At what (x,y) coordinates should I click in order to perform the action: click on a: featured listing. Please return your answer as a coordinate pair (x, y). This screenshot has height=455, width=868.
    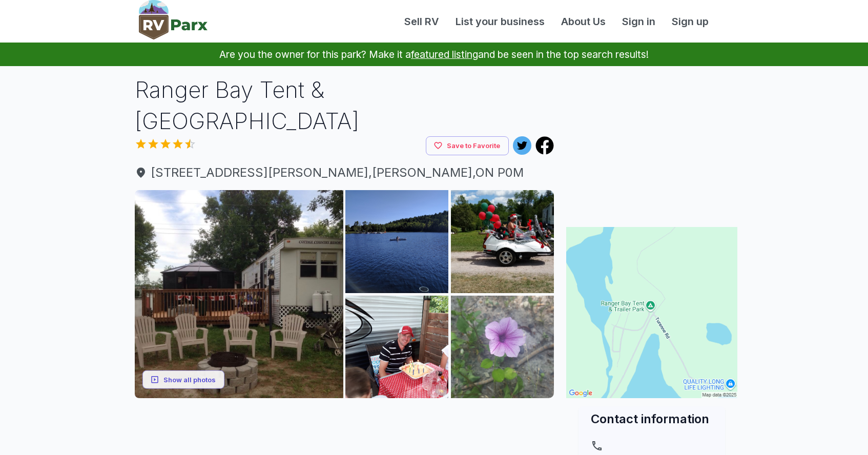
    Looking at the image, I should click on (444, 54).